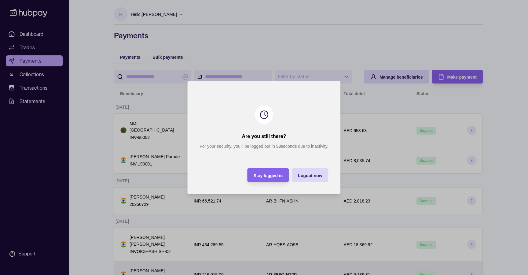  I want to click on span: Stay logged in, so click(268, 175).